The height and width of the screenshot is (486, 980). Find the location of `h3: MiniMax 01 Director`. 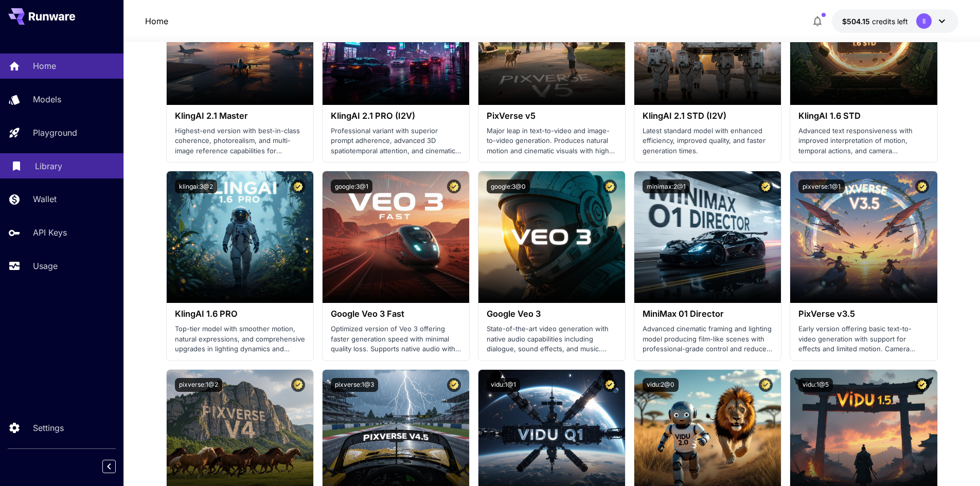

h3: MiniMax 01 Director is located at coordinates (707, 313).